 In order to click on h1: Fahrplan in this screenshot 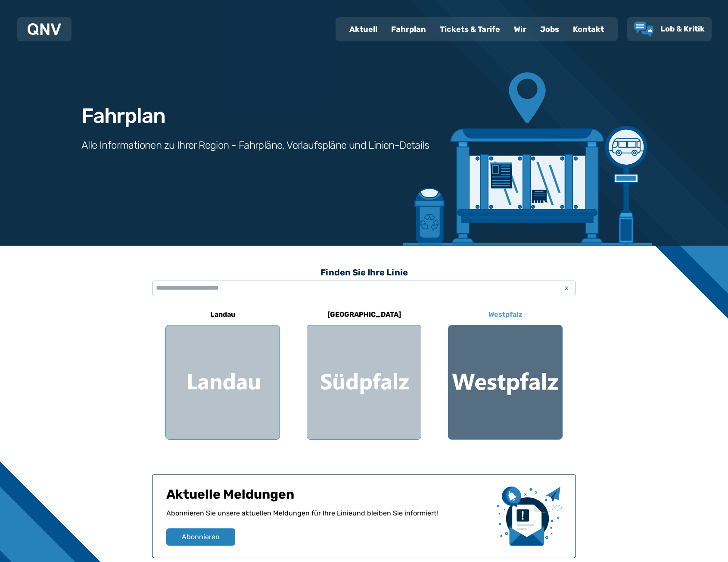, I will do `click(123, 116)`.